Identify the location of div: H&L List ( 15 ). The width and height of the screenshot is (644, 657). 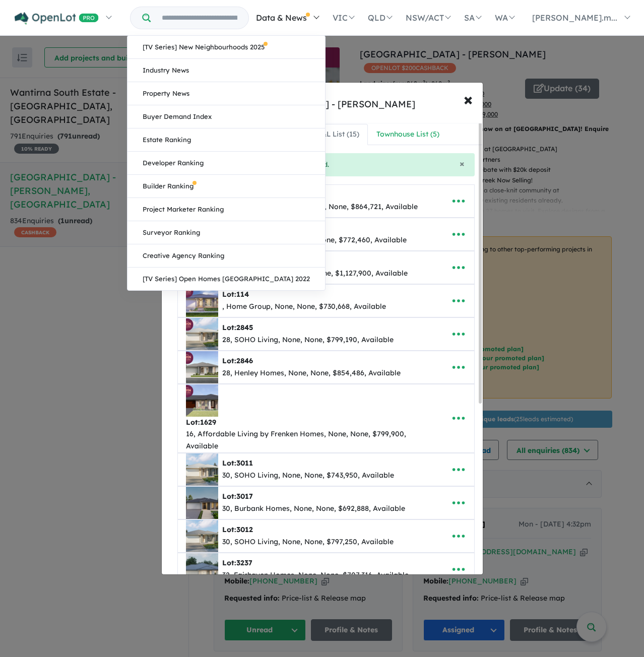
(338, 134).